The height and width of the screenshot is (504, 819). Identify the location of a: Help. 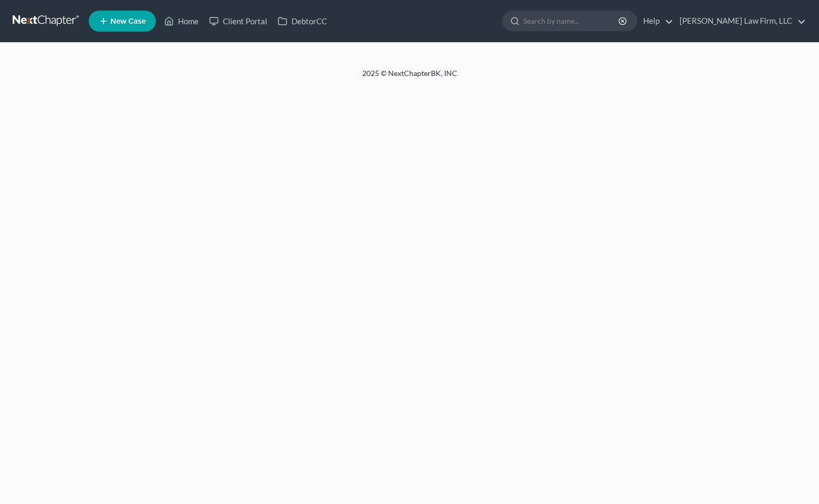
(655, 21).